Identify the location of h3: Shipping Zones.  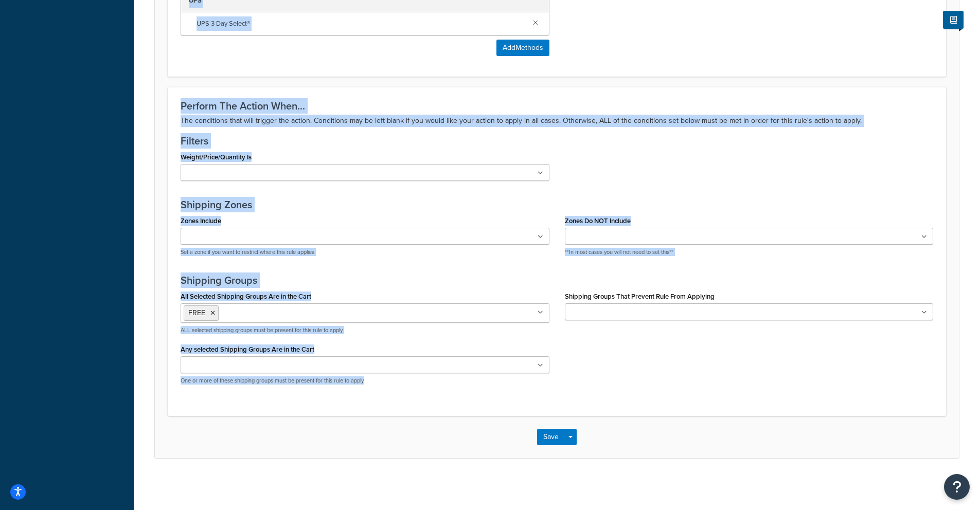
(557, 204).